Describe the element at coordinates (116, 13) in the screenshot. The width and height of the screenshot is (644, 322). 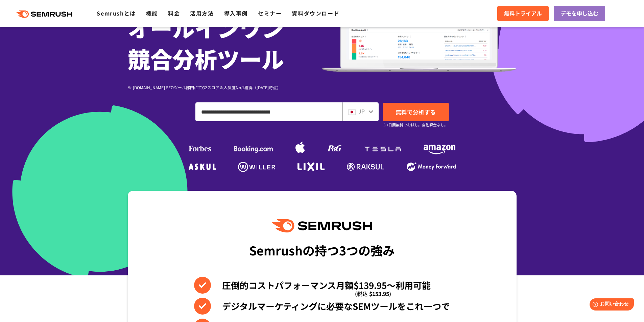
I see `a: Semrushとは` at that location.